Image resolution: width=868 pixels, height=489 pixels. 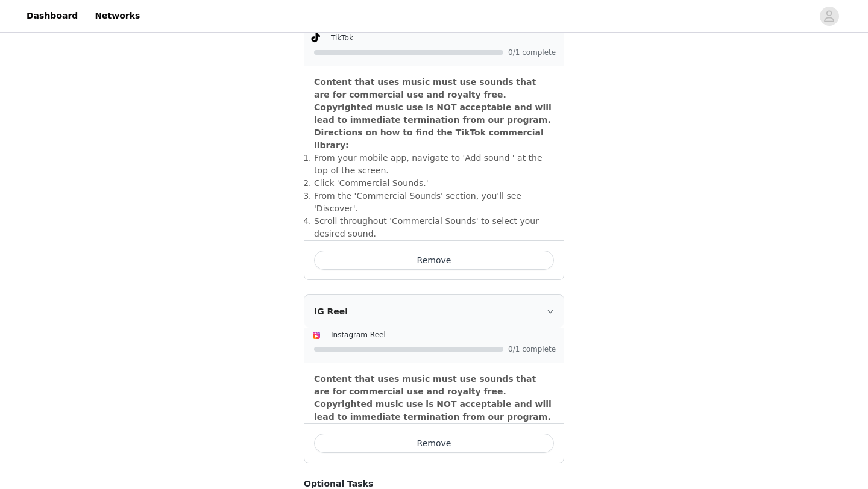 What do you see at coordinates (434, 202) in the screenshot?
I see `li: ​From the 'Commercial Sounds' section, you'll see 'Discover'.` at bounding box center [434, 202].